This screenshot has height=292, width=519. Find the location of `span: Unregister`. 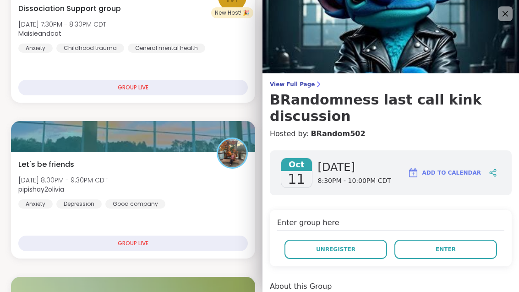

span: Unregister is located at coordinates (336, 249).